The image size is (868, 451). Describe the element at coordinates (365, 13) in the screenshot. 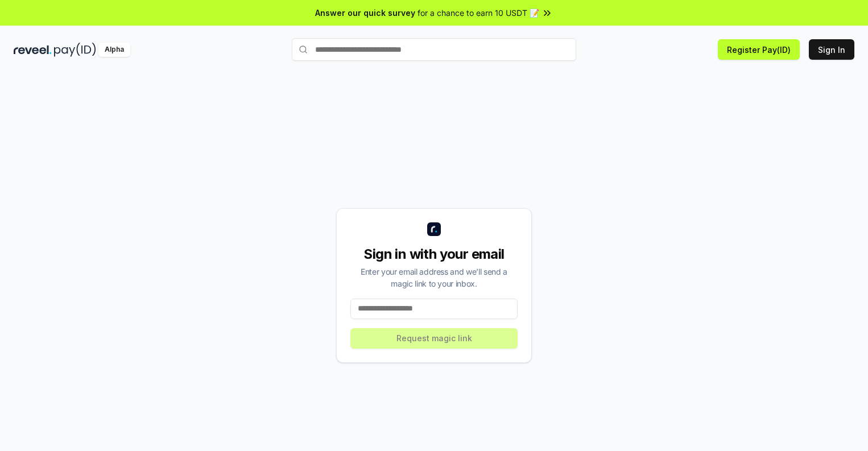

I see `span: Answer our quick survey` at that location.